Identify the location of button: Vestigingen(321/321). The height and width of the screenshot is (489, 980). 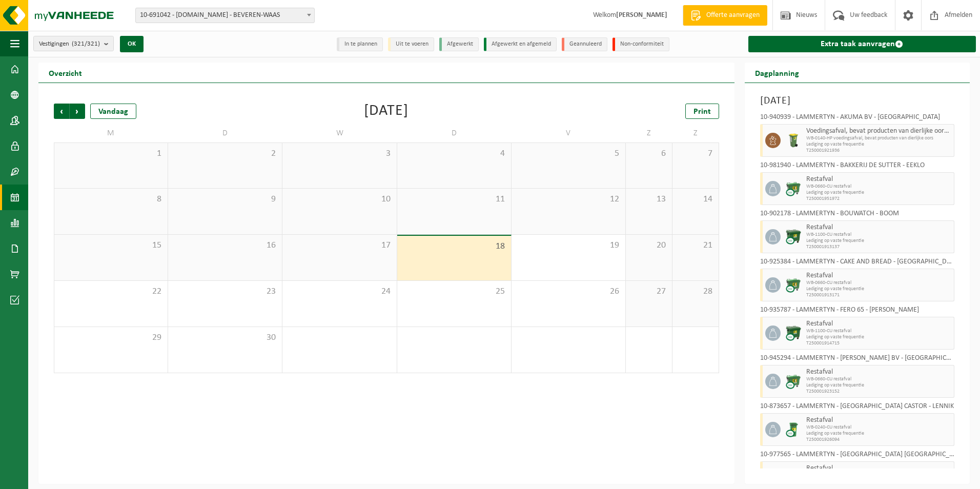
(74, 43).